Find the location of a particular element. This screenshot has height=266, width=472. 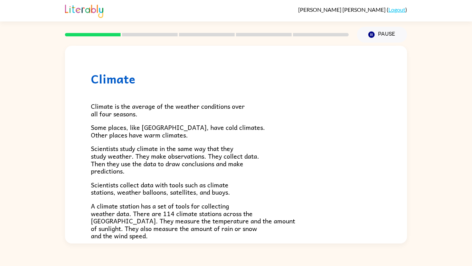

img: Literably is located at coordinates (84, 10).